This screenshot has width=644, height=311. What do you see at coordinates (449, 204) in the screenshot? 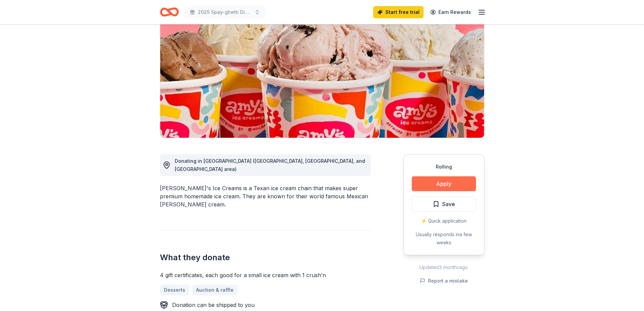
I see `span: Save` at bounding box center [449, 204].